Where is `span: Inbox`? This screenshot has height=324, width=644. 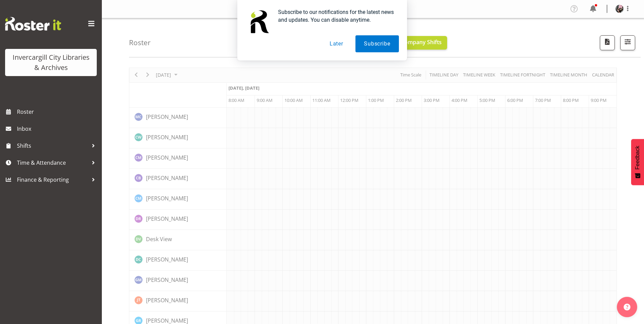
span: Inbox is located at coordinates (57, 129).